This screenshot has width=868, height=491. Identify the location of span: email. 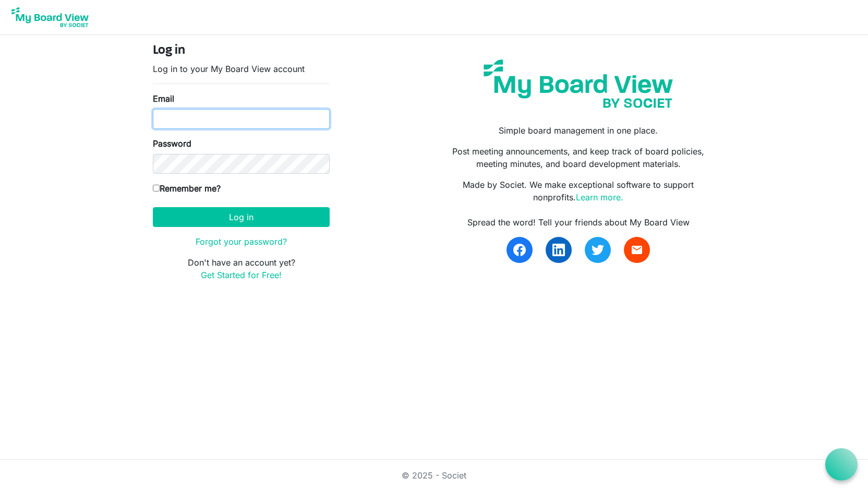
(637, 250).